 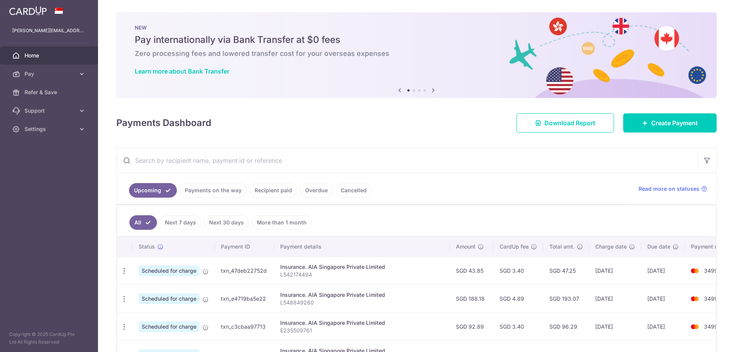 What do you see at coordinates (408, 160) in the screenshot?
I see `input: Search by recipient name, payment id or reference` at bounding box center [408, 160].